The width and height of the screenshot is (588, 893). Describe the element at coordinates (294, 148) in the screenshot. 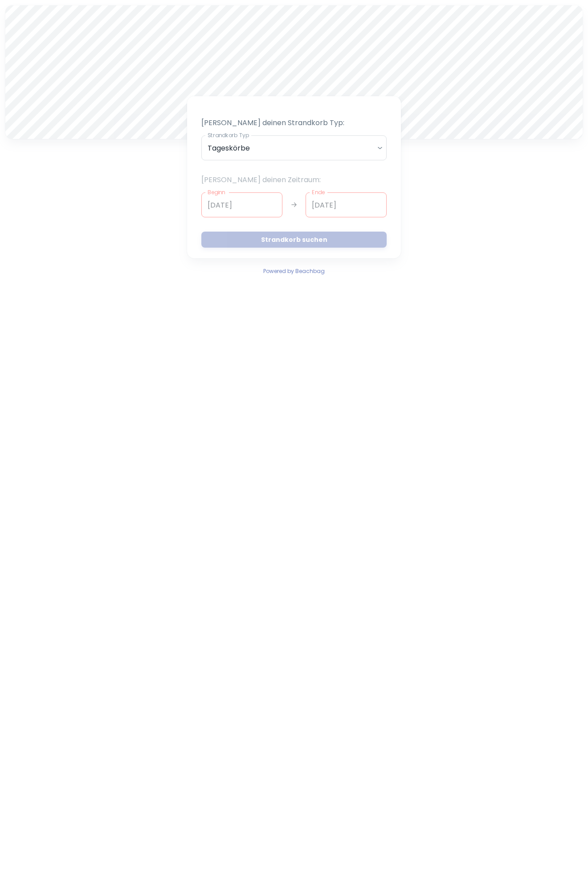

I see `div: Tageskörbe` at that location.